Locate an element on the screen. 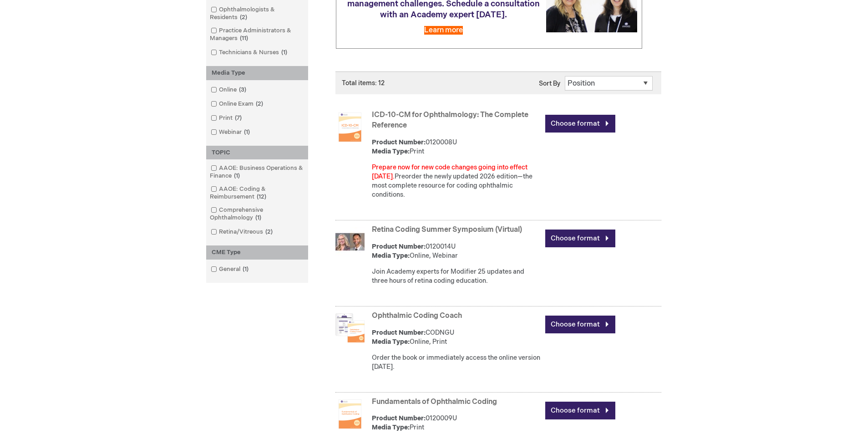  a: Webinar1 is located at coordinates (231, 132).